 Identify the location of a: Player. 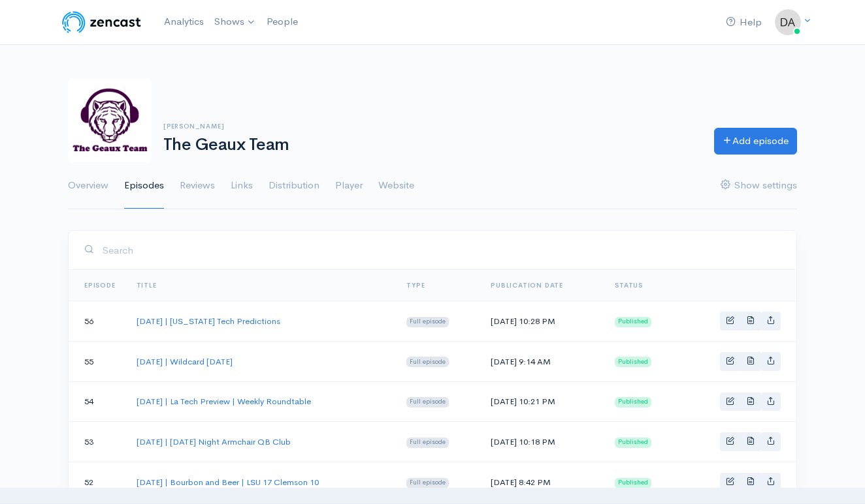
(349, 186).